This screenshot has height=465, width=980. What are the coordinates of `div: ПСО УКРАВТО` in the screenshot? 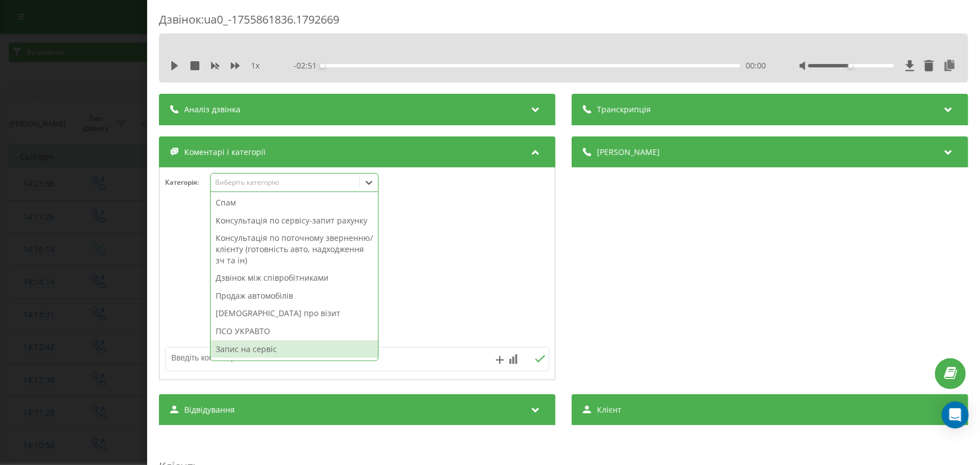 It's located at (294, 331).